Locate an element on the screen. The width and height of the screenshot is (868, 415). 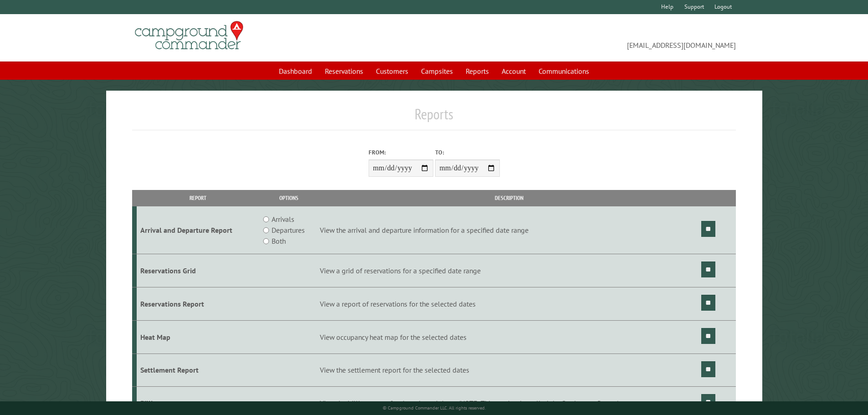
label: Both is located at coordinates (279, 241).